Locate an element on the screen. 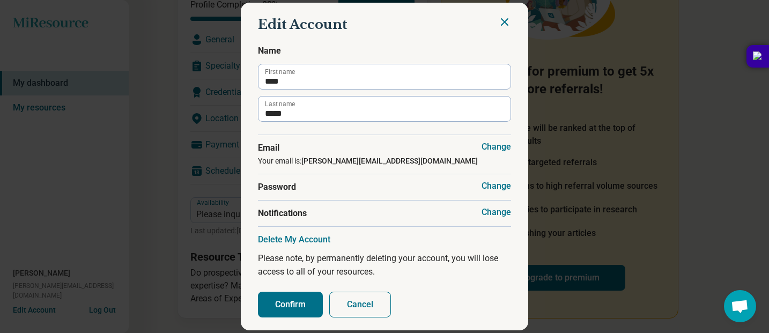  span: Password is located at coordinates (384, 187).